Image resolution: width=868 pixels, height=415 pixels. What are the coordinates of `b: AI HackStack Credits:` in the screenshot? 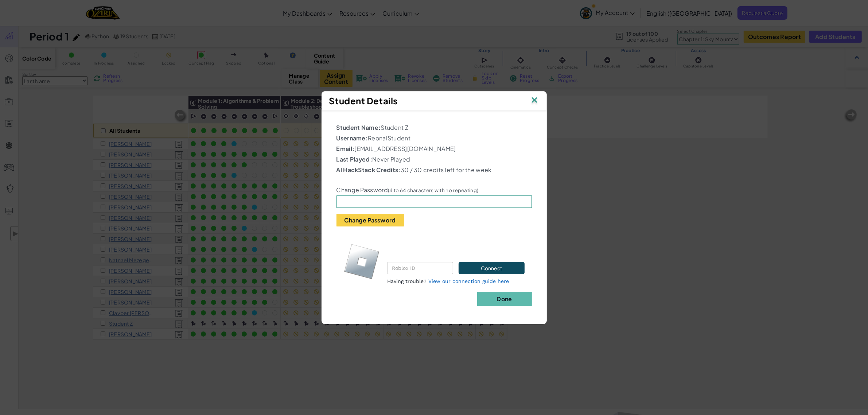 It's located at (368, 170).